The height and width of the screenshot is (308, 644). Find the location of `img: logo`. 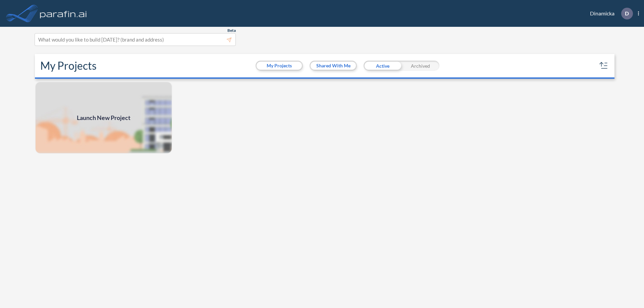

img: logo is located at coordinates (63, 14).